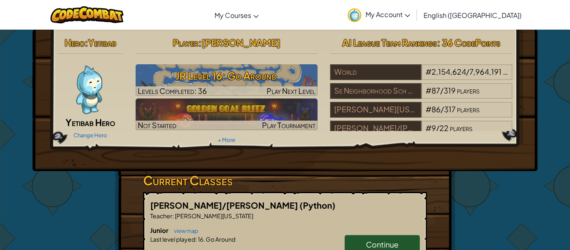 This screenshot has width=570, height=250. I want to click on span: Play Tournament, so click(289, 125).